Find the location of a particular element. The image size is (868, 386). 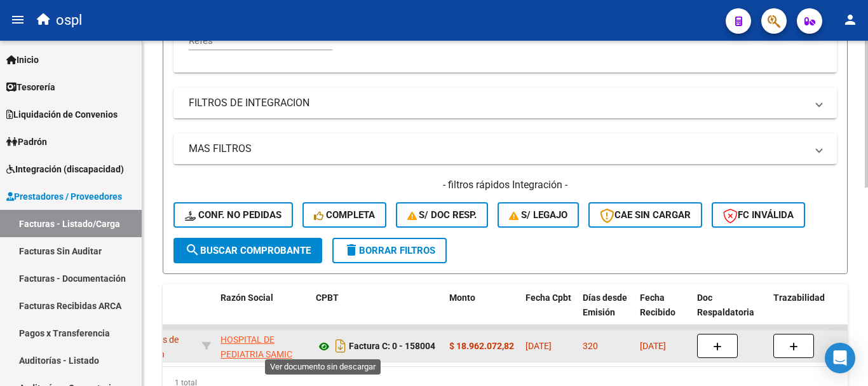

span: Inicio is located at coordinates (22, 60).